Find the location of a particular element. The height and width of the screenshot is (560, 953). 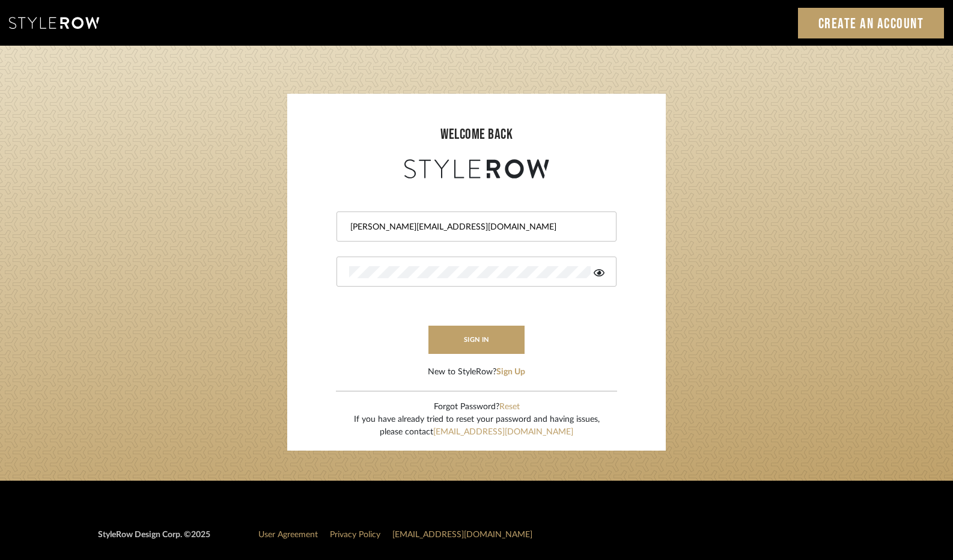

div: welcome back is located at coordinates (476, 135).